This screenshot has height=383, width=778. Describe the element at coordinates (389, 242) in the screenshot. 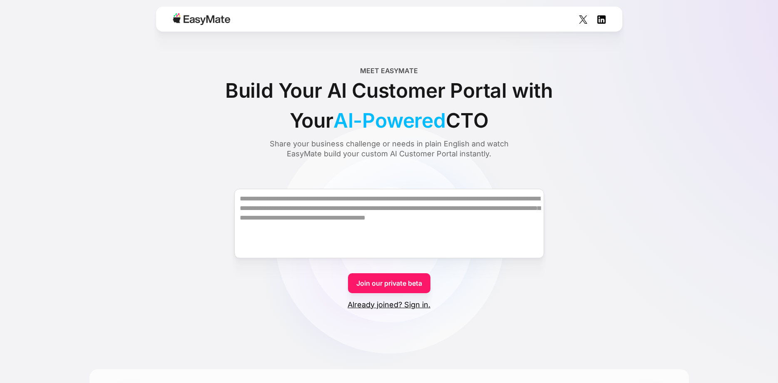

I see `form: Form` at that location.